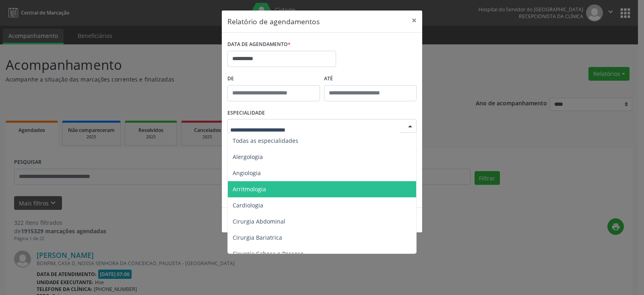 The width and height of the screenshot is (644, 295). What do you see at coordinates (250, 188) in the screenshot?
I see `span: Arritmologia` at bounding box center [250, 188].